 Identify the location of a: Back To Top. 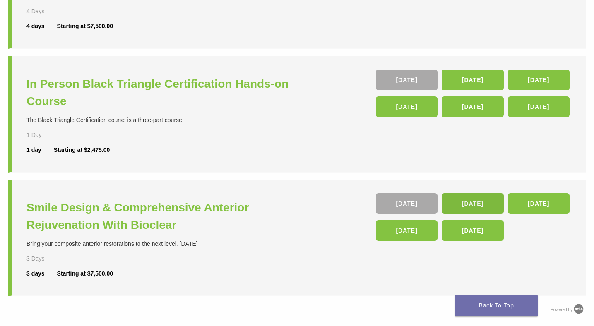
(497, 306).